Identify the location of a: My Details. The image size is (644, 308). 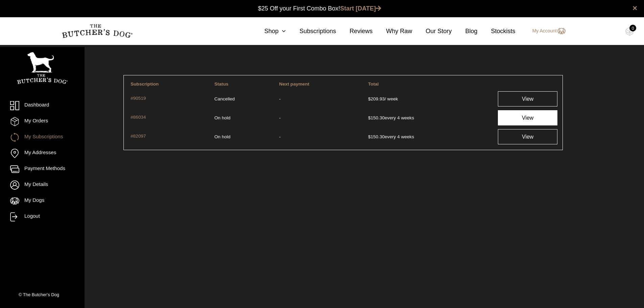
(42, 185).